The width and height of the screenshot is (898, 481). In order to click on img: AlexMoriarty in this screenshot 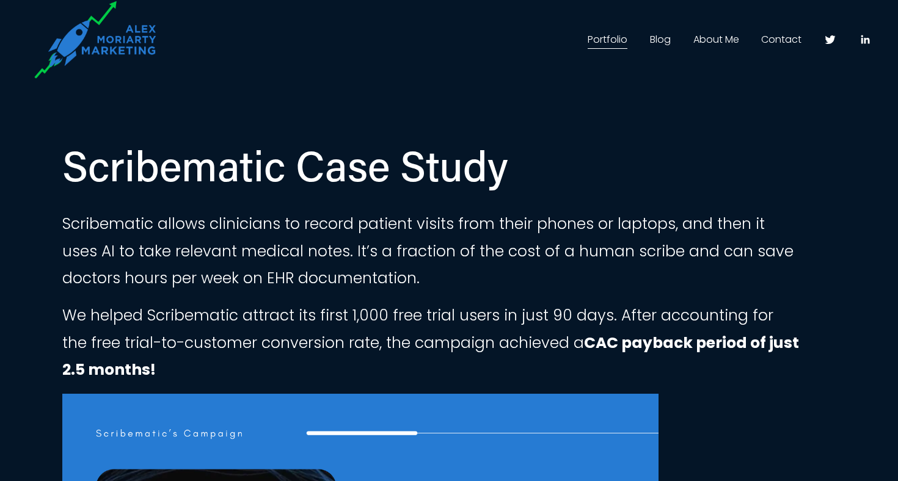, I will do `click(105, 40)`.